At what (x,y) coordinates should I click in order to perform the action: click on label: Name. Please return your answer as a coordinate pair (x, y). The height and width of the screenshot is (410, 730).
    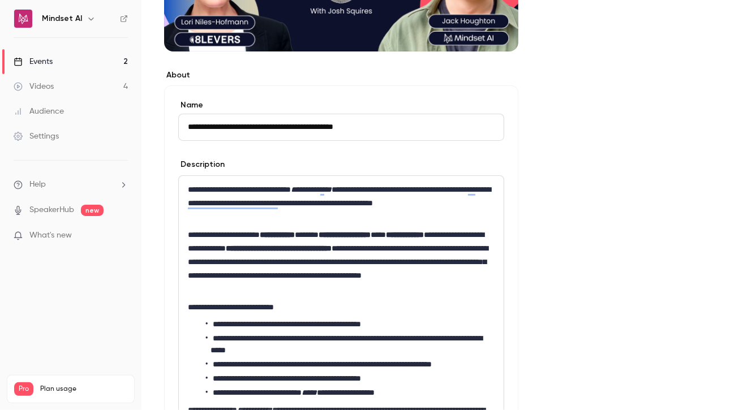
    Looking at the image, I should click on (341, 105).